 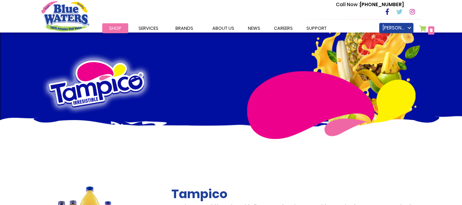 What do you see at coordinates (223, 28) in the screenshot?
I see `a: about us` at bounding box center [223, 28].